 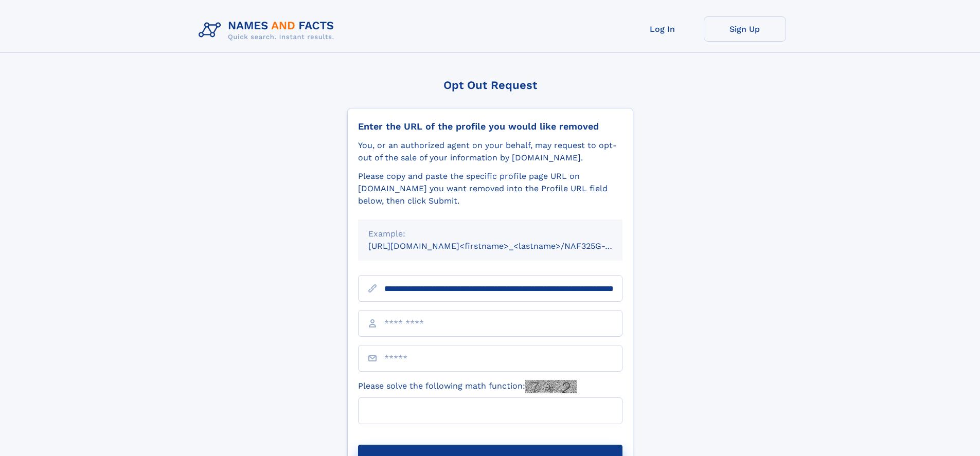 I want to click on a: Sign Up, so click(x=744, y=29).